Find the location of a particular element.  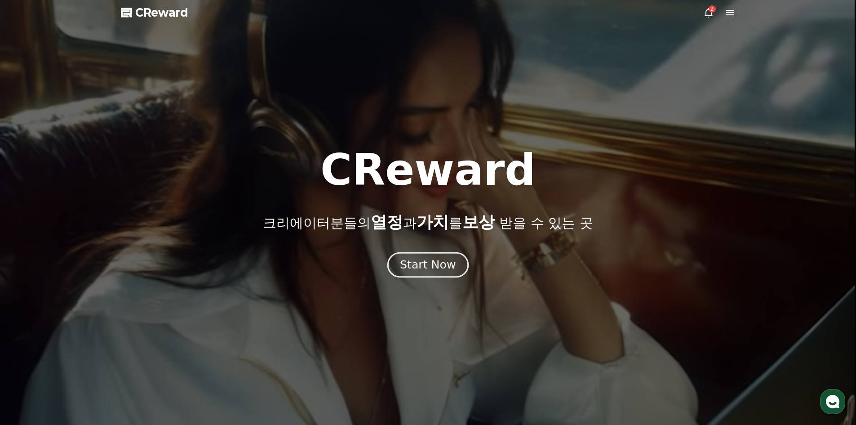

div: Start Now is located at coordinates (428, 265).